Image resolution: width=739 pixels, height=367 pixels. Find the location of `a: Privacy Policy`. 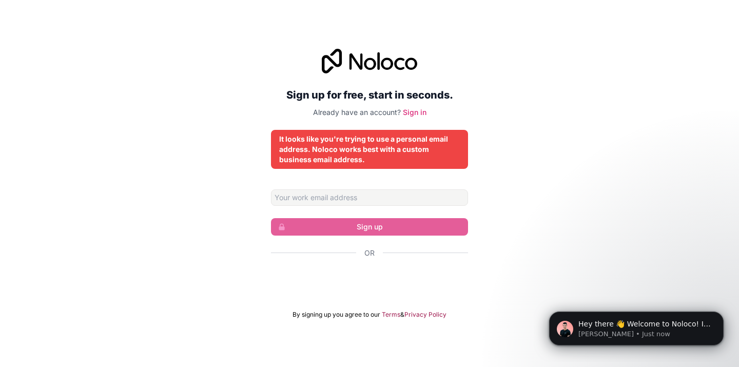

a: Privacy Policy is located at coordinates (425, 315).